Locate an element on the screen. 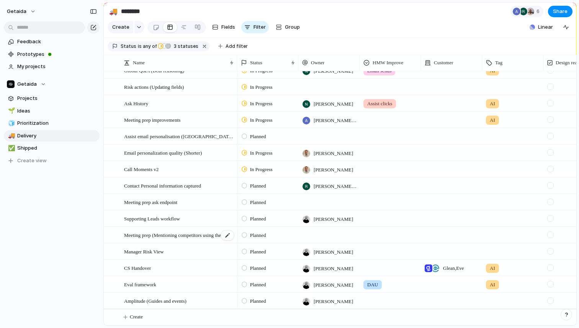  button: getaida is located at coordinates (21, 11).